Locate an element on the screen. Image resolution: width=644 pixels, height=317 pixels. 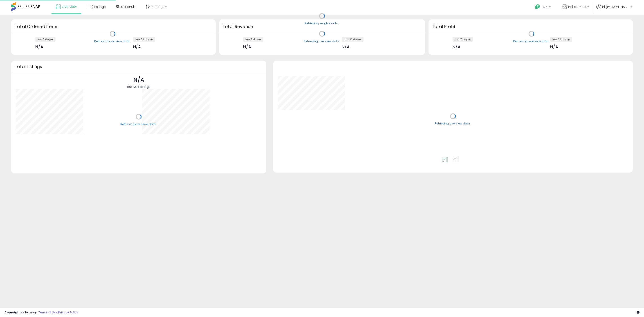
span: Helikon-Tex is located at coordinates (577, 7).